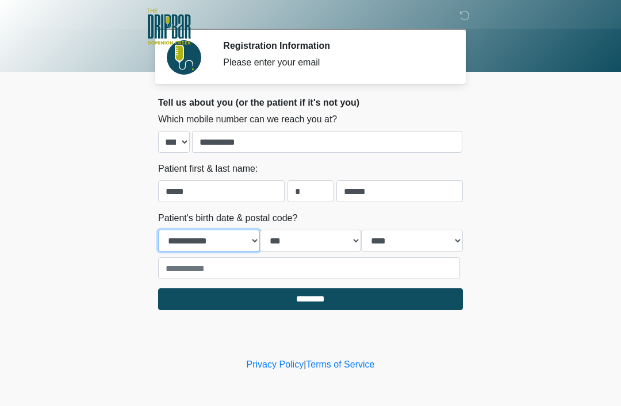  I want to click on div: Please enter your email, so click(334, 63).